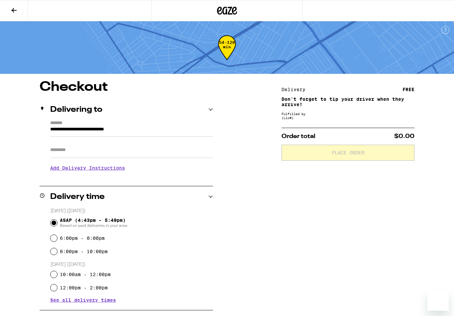 The height and width of the screenshot is (316, 454). I want to click on h2: Delivering to, so click(76, 110).